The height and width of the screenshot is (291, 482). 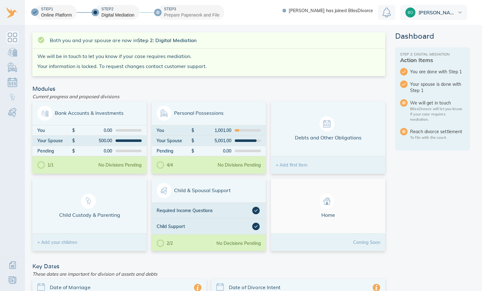 I want to click on a: Child & Spousal SupportRequired Income QuestionsChild Support2/2No Decisions Pending, so click(x=209, y=215).